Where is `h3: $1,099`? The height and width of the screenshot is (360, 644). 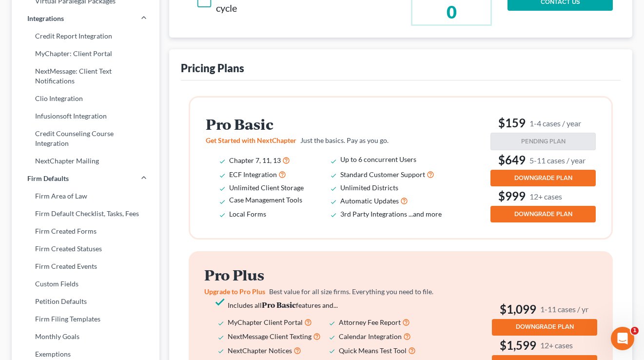 h3: $1,099 is located at coordinates (544, 309).